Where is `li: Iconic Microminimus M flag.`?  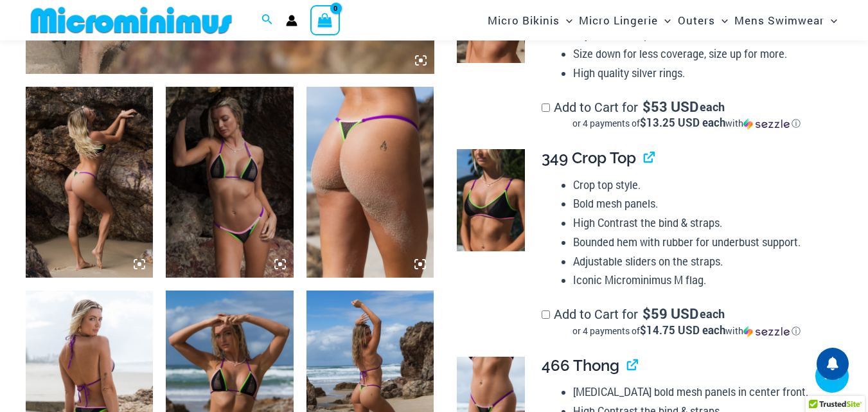
li: Iconic Microminimus M flag. is located at coordinates (703, 281).